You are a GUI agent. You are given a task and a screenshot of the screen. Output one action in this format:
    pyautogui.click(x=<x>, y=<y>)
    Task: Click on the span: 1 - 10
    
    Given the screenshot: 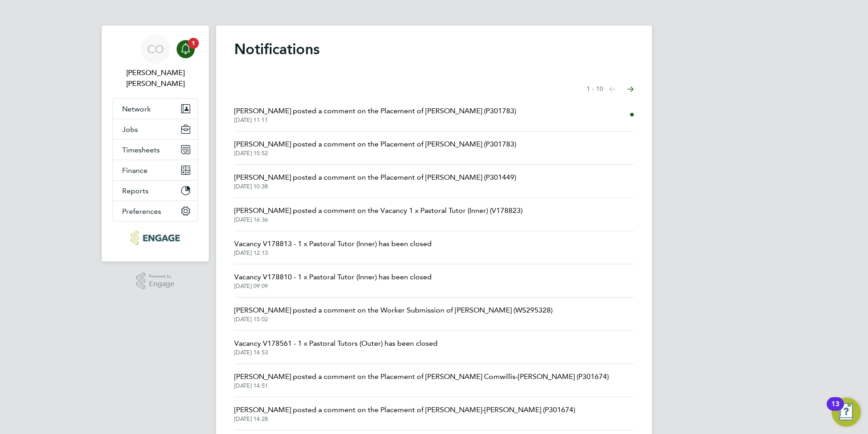 What is the action you would take?
    pyautogui.click(x=595, y=89)
    